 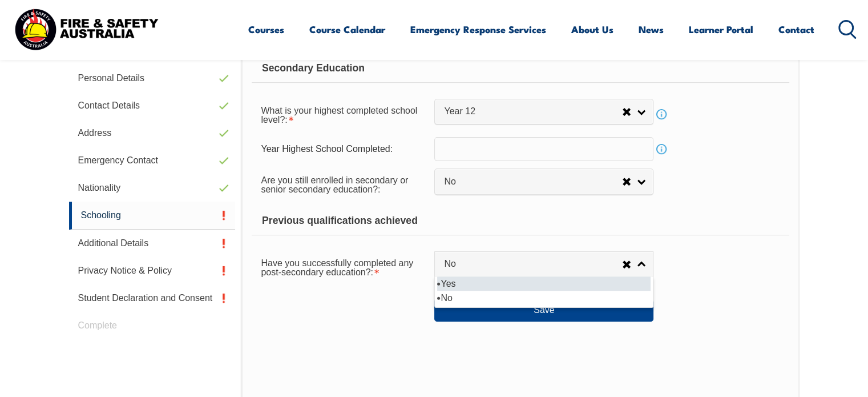 I want to click on a: Privacy Notice & Policy, so click(x=152, y=271).